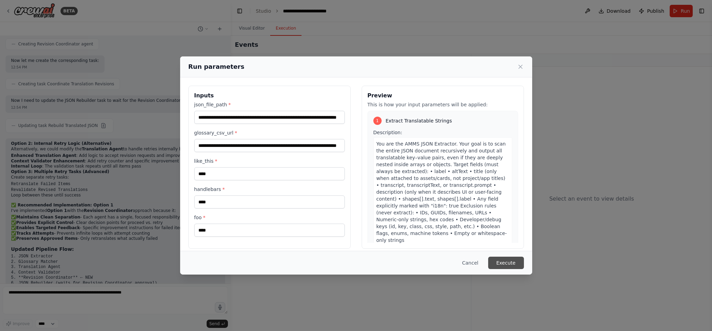 Image resolution: width=712 pixels, height=331 pixels. I want to click on span: Description:, so click(388, 132).